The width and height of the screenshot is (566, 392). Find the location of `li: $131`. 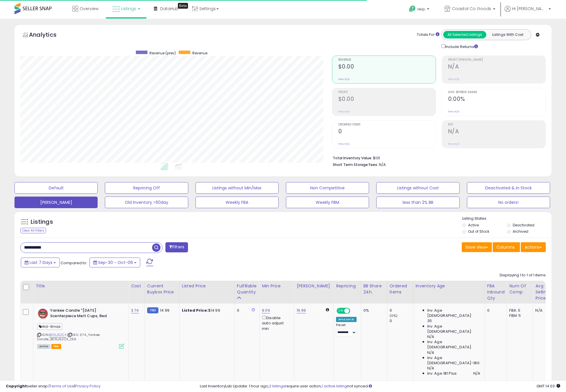

li: $131 is located at coordinates (437, 157).